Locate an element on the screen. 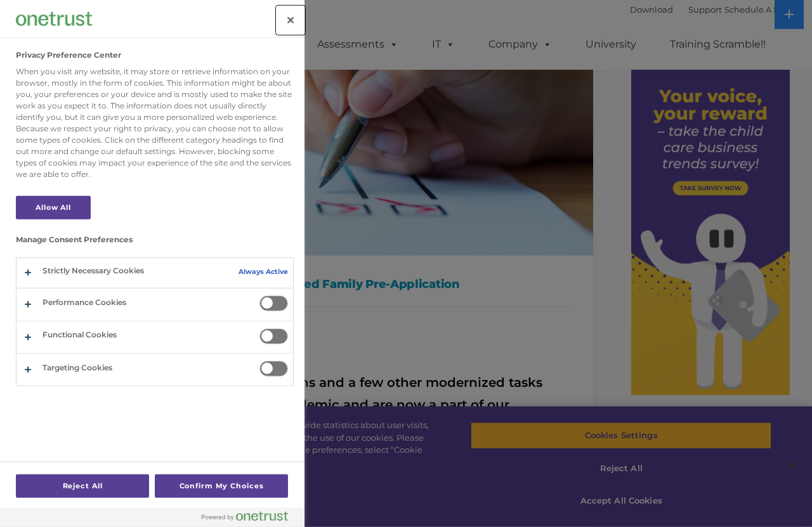 Image resolution: width=812 pixels, height=527 pixels. div: Company Logo is located at coordinates (54, 19).